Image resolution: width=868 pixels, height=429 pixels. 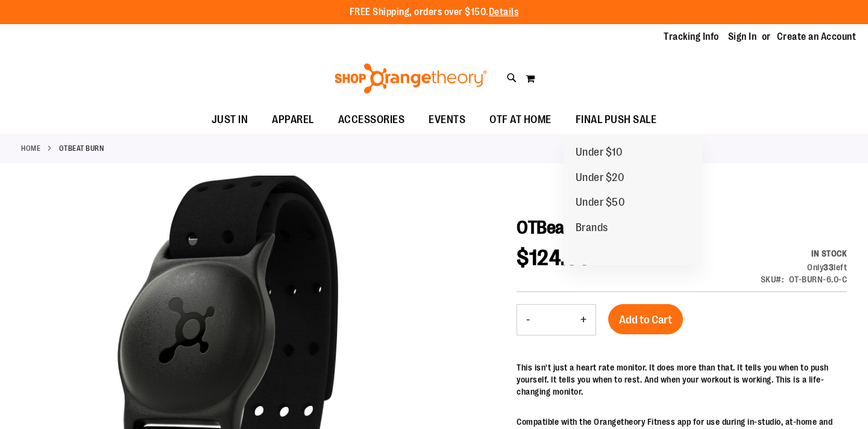 What do you see at coordinates (601, 203) in the screenshot?
I see `span: Under $50` at bounding box center [601, 203].